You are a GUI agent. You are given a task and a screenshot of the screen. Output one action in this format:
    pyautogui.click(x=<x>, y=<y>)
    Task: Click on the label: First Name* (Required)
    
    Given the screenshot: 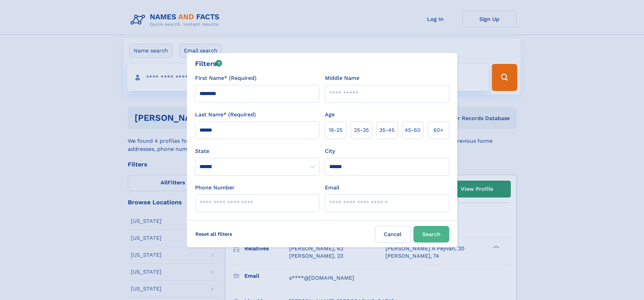 What is the action you would take?
    pyautogui.click(x=226, y=78)
    